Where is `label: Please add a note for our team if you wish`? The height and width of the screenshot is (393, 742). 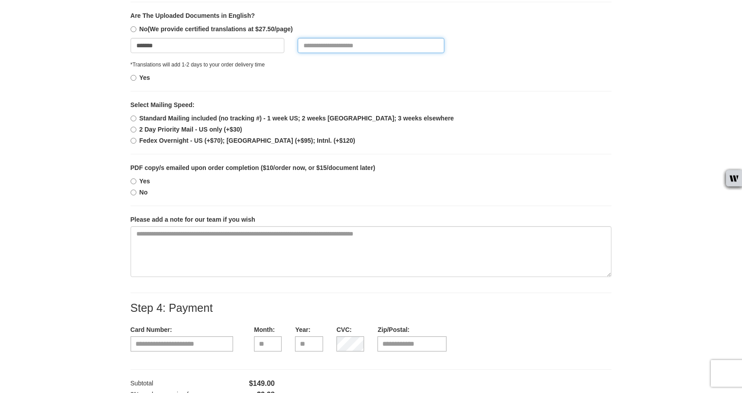 label: Please add a note for our team if you wish is located at coordinates (193, 219).